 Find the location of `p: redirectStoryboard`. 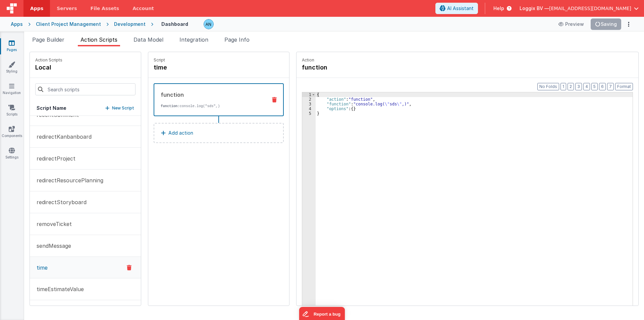

p: redirectStoryboard is located at coordinates (59, 202).